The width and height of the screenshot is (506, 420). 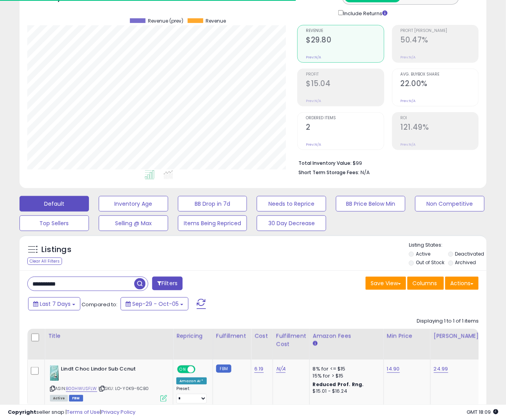 What do you see at coordinates (291, 204) in the screenshot?
I see `button: Needs to Reprice` at bounding box center [291, 204].